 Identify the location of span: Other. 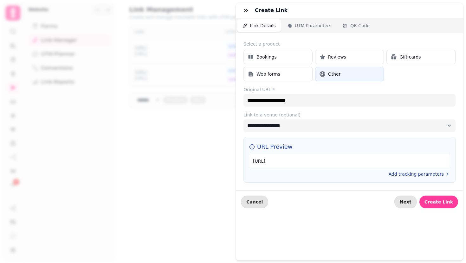
(334, 74).